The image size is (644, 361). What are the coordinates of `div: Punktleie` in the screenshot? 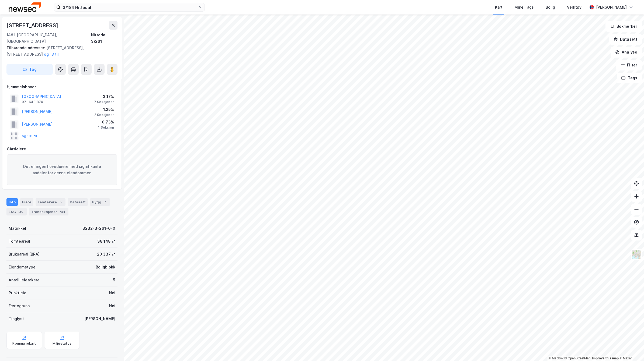 It's located at (18, 293).